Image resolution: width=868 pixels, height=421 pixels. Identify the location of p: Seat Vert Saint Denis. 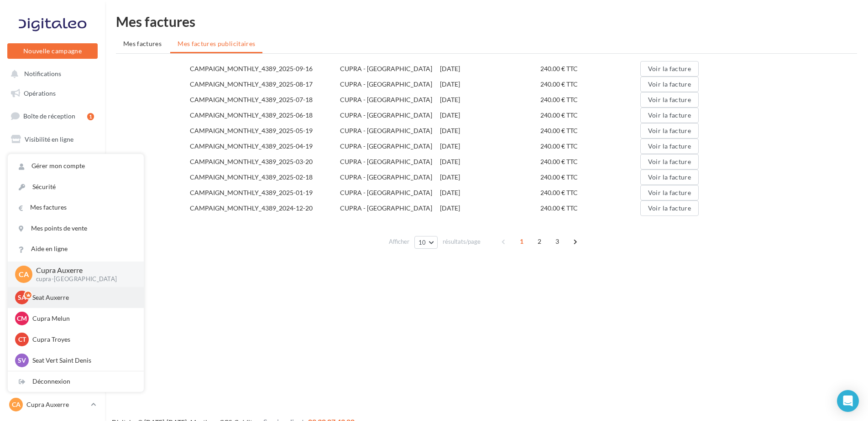
(83, 361).